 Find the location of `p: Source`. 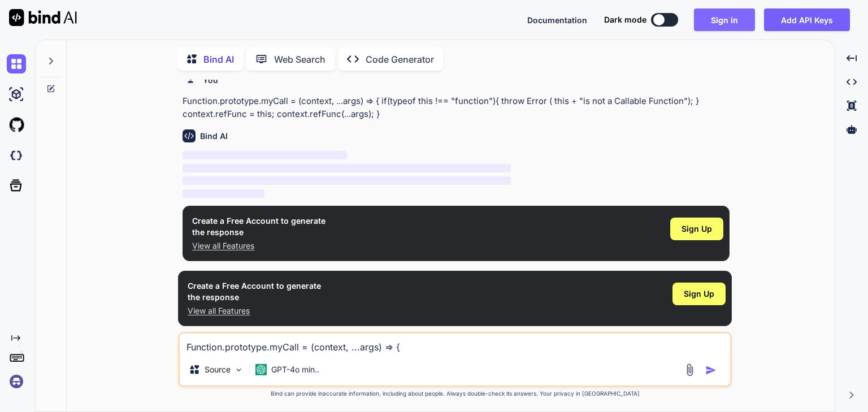

p: Source is located at coordinates (218, 370).